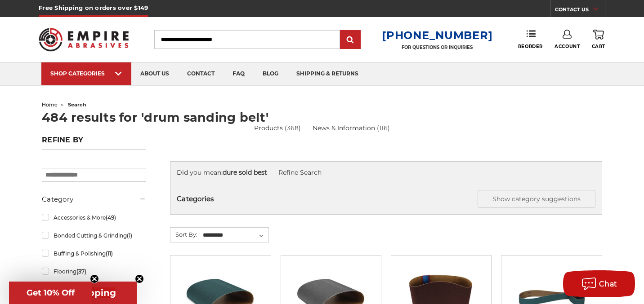  Describe the element at coordinates (94, 235) in the screenshot. I see `a: Bonded Cutting & Grinding` at that location.